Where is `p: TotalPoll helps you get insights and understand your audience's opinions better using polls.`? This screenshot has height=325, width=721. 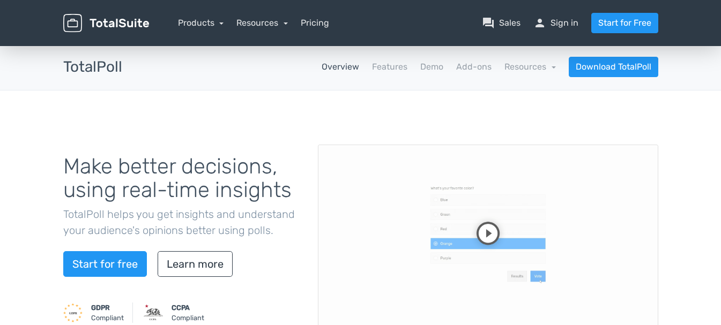 p: TotalPoll helps you get insights and understand your audience's opinions better using polls. is located at coordinates (182, 223).